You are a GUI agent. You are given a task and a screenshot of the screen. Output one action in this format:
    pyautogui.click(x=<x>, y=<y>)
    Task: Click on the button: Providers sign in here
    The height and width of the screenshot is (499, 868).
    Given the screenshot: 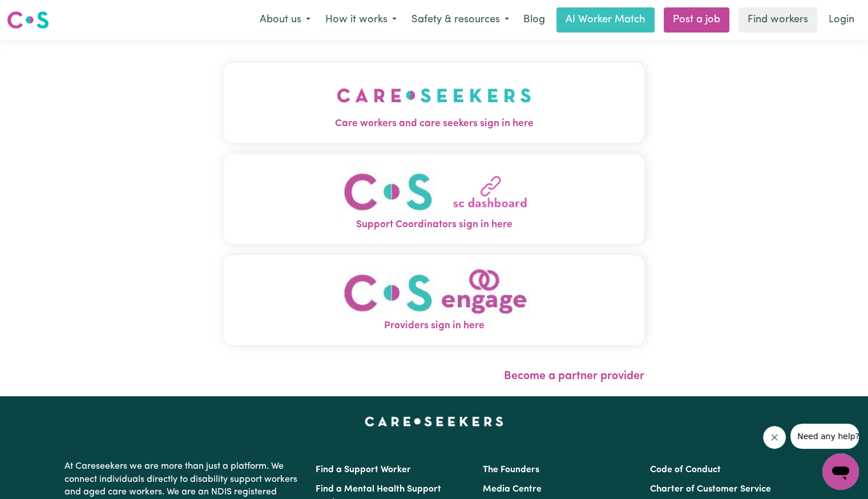 What is the action you would take?
    pyautogui.click(x=434, y=299)
    